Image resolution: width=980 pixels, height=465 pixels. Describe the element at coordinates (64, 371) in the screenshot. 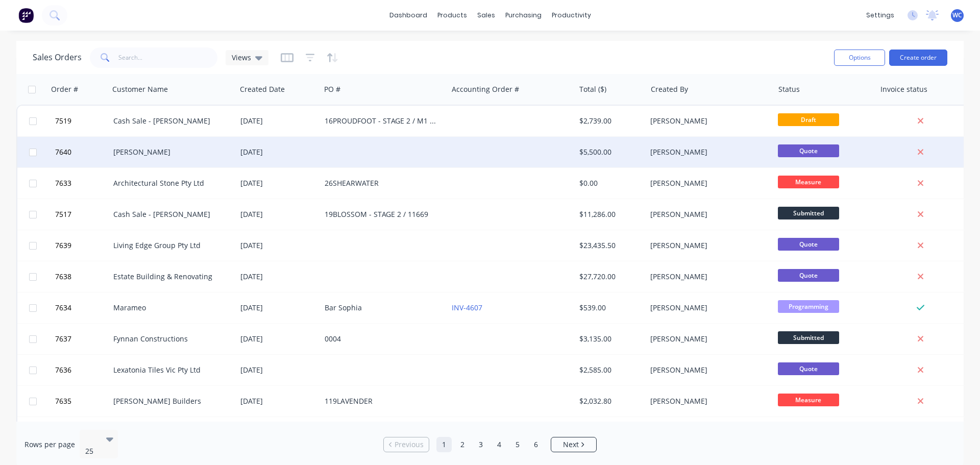

I see `span: 7636` at that location.